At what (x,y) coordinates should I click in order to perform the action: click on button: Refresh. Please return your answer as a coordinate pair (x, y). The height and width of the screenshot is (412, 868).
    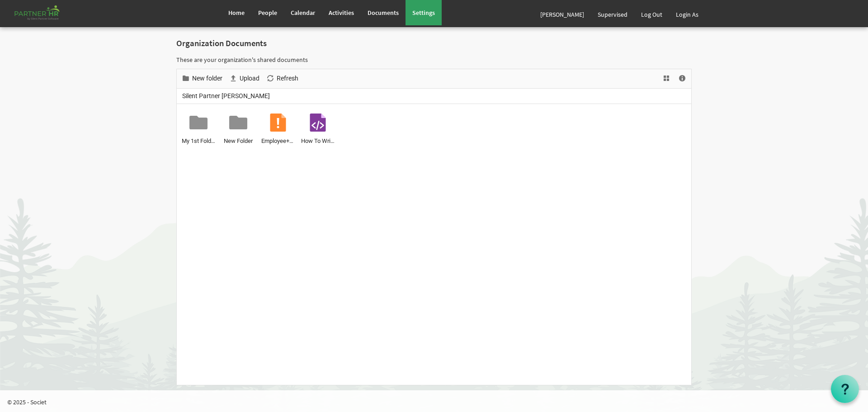
    Looking at the image, I should click on (282, 79).